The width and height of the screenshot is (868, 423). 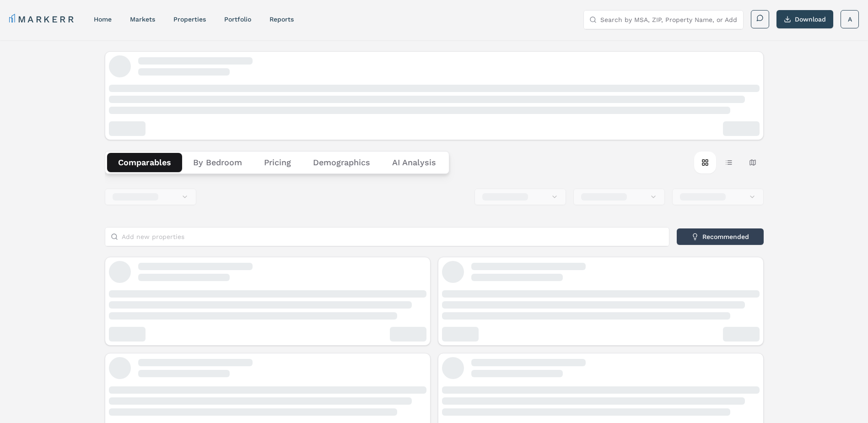 I want to click on a: properties, so click(x=189, y=19).